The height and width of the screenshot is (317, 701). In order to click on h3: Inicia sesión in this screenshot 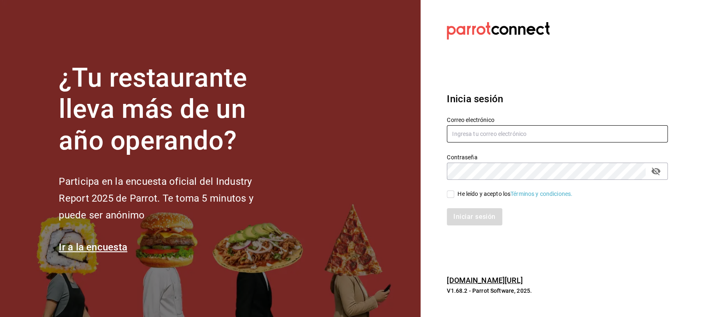, I will do `click(557, 99)`.